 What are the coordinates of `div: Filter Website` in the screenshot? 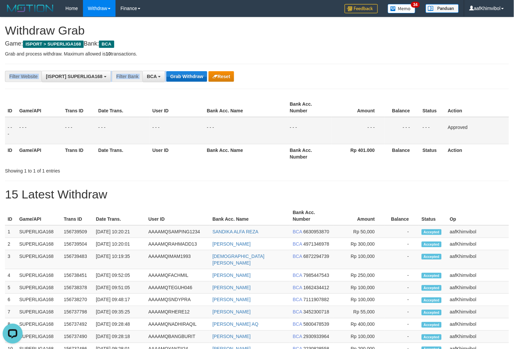 It's located at (23, 76).